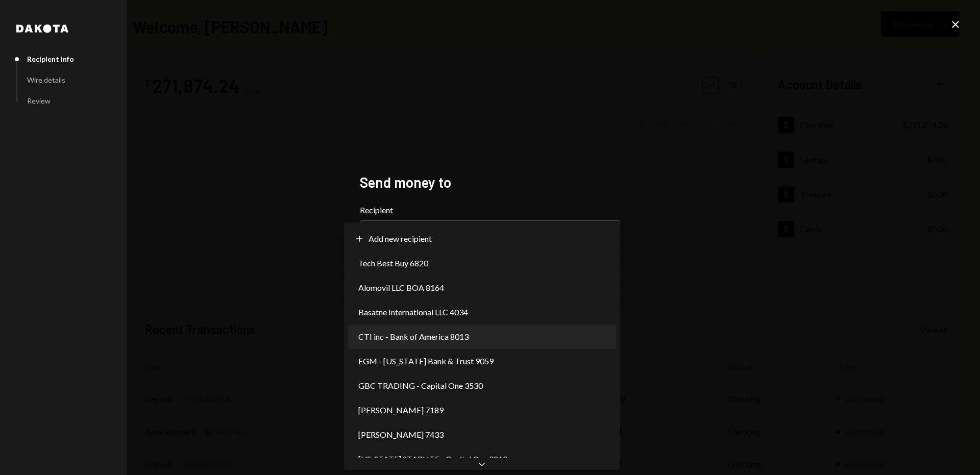 This screenshot has height=475, width=980. Describe the element at coordinates (401, 288) in the screenshot. I see `span: Alomovil LLC BOA 8164` at that location.